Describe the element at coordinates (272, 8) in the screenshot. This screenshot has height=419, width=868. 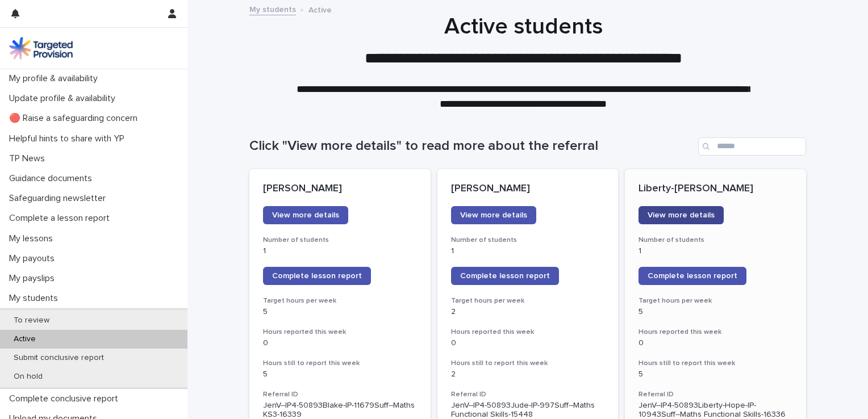
I see `a: My students` at that location.